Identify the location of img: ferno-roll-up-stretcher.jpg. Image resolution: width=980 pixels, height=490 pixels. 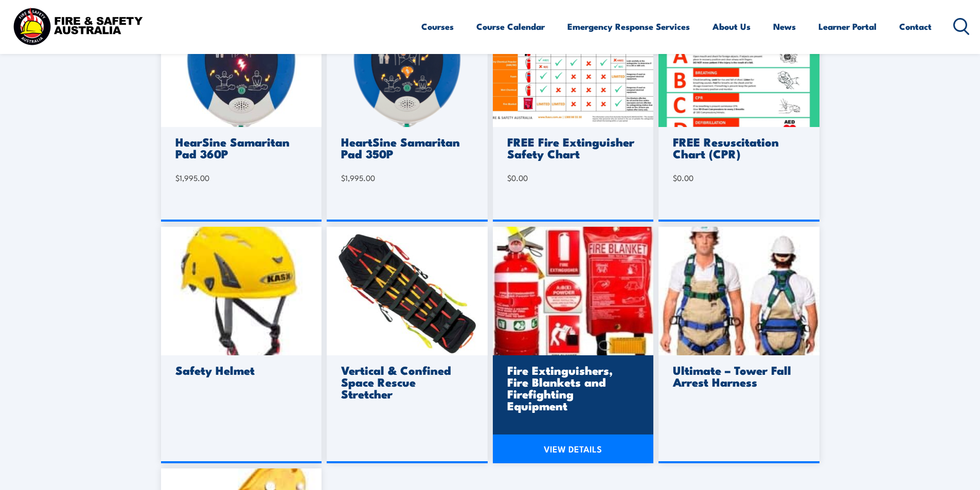
(407, 291).